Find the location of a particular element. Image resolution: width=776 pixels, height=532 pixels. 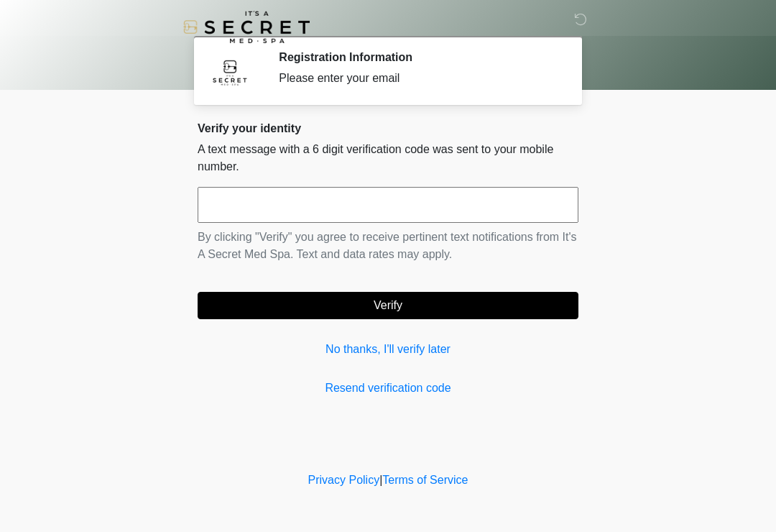

img: Agent Avatar is located at coordinates (230, 72).